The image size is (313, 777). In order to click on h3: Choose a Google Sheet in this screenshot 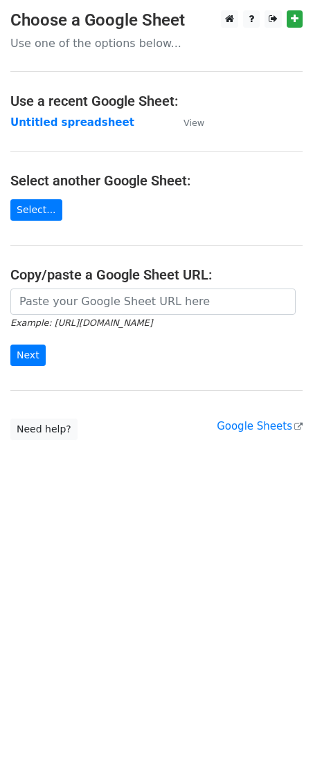, I will do `click(156, 20)`.